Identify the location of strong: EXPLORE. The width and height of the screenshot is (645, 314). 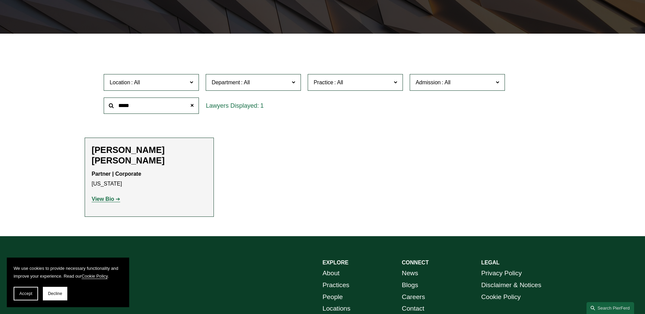
(336, 263).